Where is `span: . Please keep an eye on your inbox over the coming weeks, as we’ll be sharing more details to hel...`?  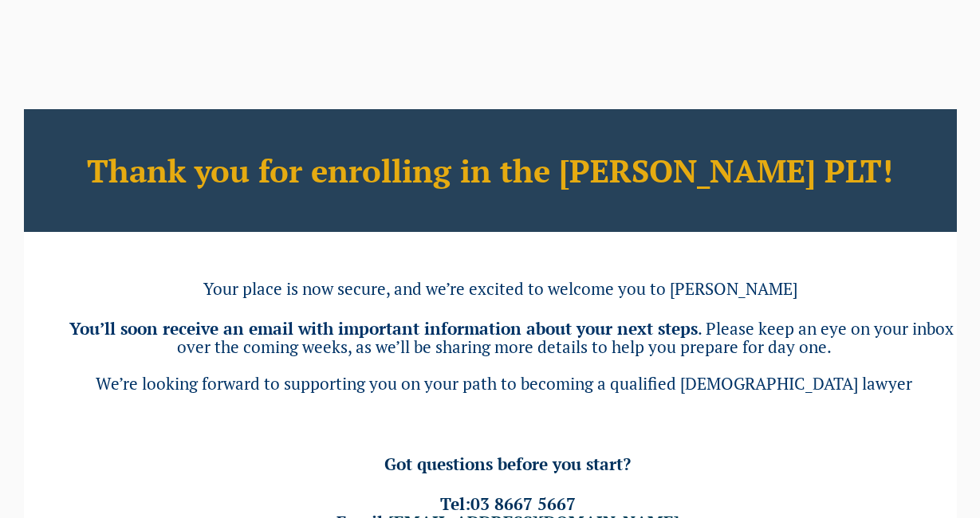
span: . Please keep an eye on your inbox over the coming weeks, as we’ll be sharing more details to hel... is located at coordinates (565, 337).